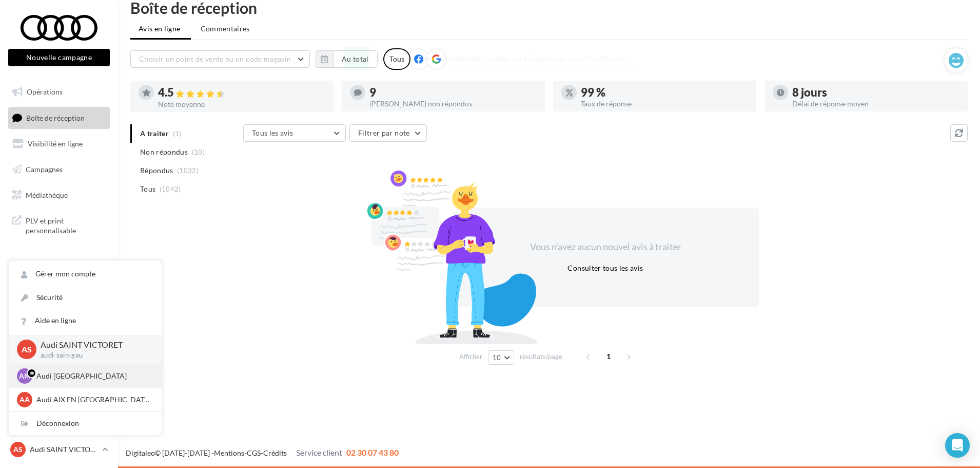  Describe the element at coordinates (85, 320) in the screenshot. I see `a: Aide en ligne` at that location.